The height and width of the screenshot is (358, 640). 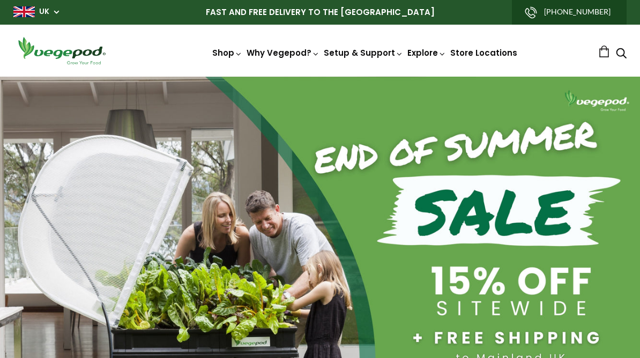 I want to click on a: Setup & Support, so click(x=363, y=53).